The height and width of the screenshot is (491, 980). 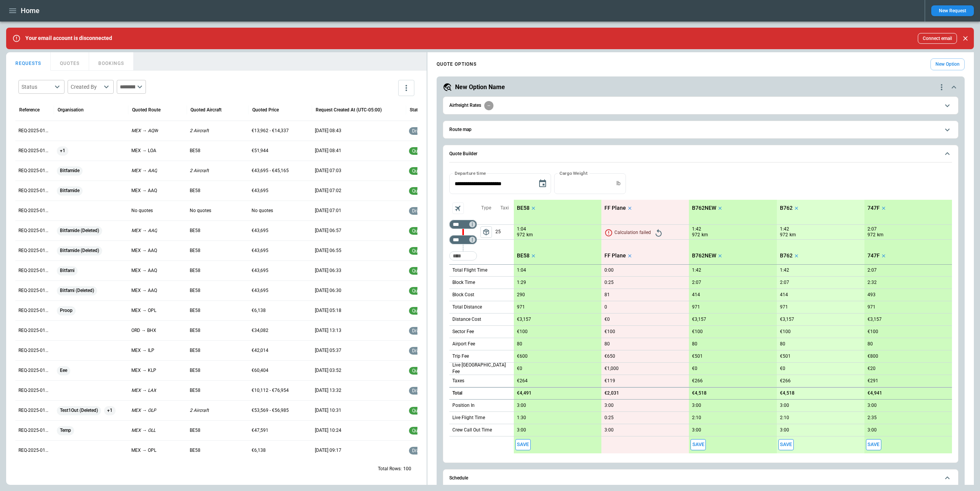 I want to click on p: €47,591, so click(x=260, y=430).